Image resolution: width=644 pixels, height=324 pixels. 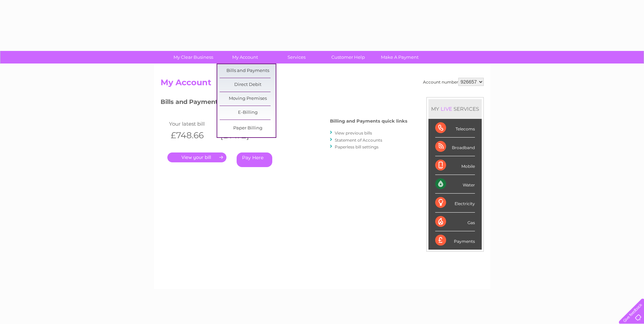 What do you see at coordinates (353, 133) in the screenshot?
I see `a: View previous bills` at bounding box center [353, 133].